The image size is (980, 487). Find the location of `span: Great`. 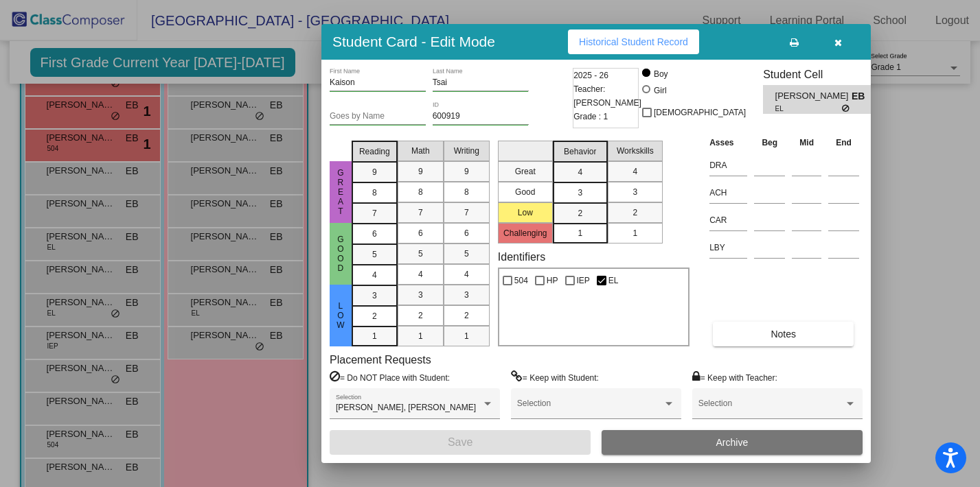

span: Great is located at coordinates (341, 192).